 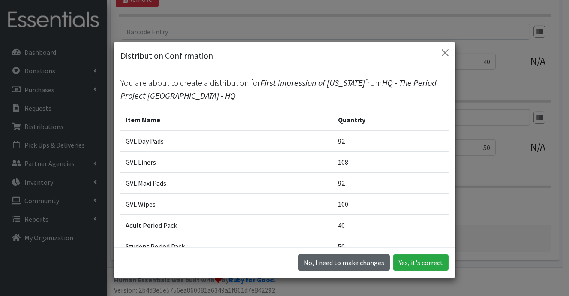 What do you see at coordinates (227, 183) in the screenshot?
I see `td: GVL Maxi Pads` at bounding box center [227, 183].